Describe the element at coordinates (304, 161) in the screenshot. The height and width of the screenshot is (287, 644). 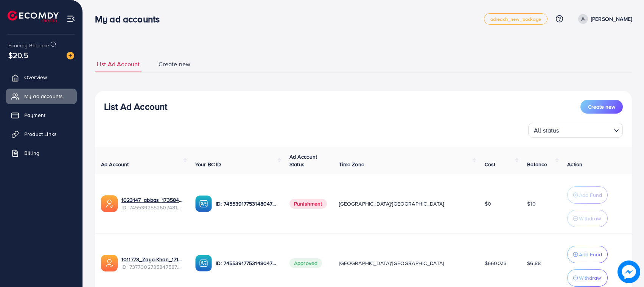
I see `span: Ad Account Status` at that location.